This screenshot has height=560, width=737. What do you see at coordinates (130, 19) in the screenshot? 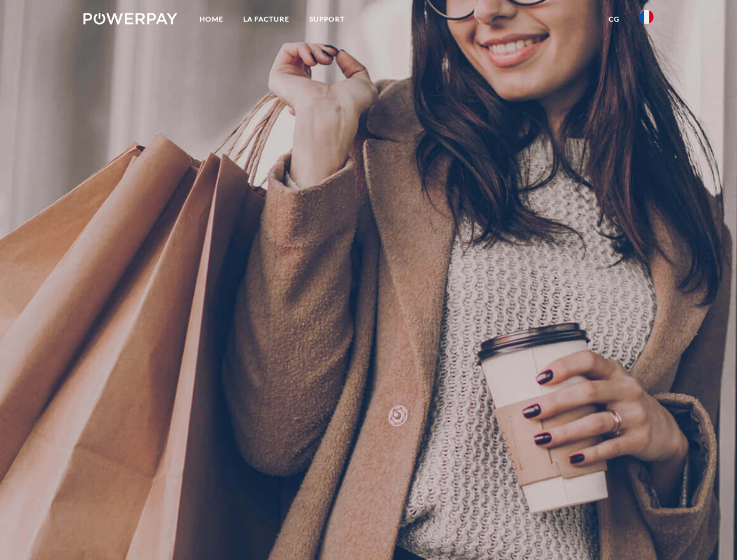
I see `img: logo-powerpay-white.svg` at bounding box center [130, 19].